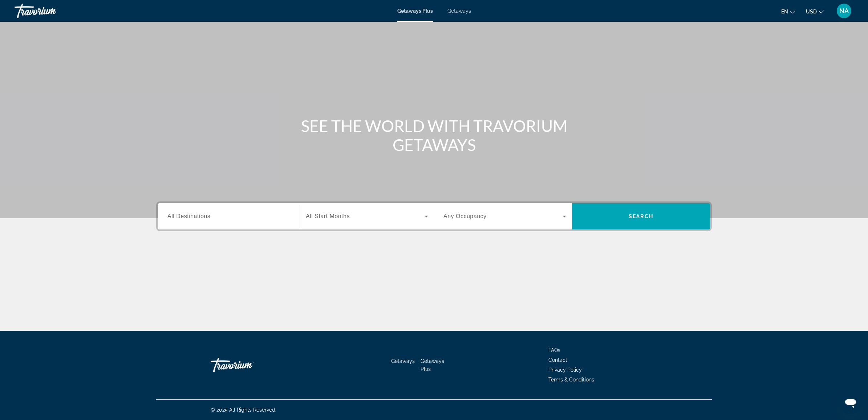 This screenshot has height=420, width=868. Describe the element at coordinates (565, 369) in the screenshot. I see `span: Privacy Policy` at that location.